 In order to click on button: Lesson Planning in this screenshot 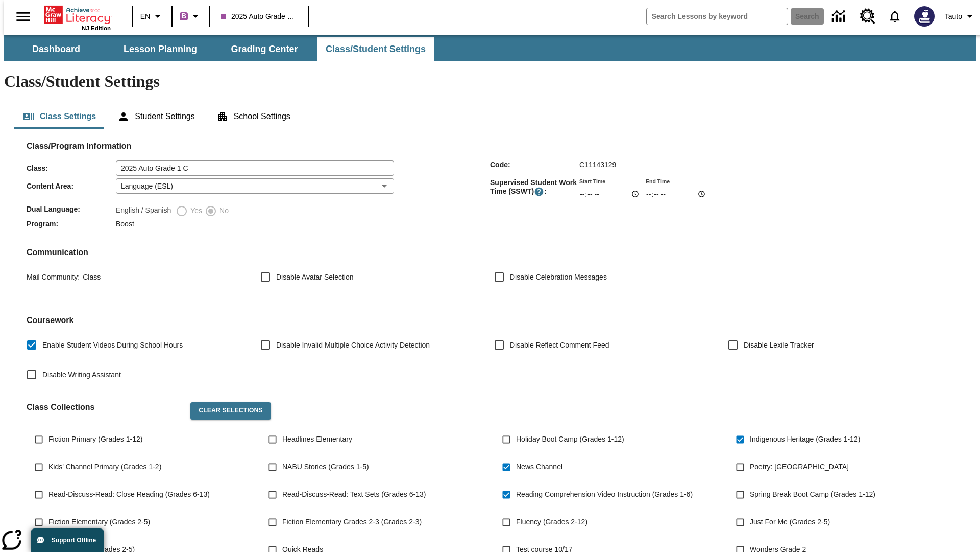, I will do `click(160, 49)`.